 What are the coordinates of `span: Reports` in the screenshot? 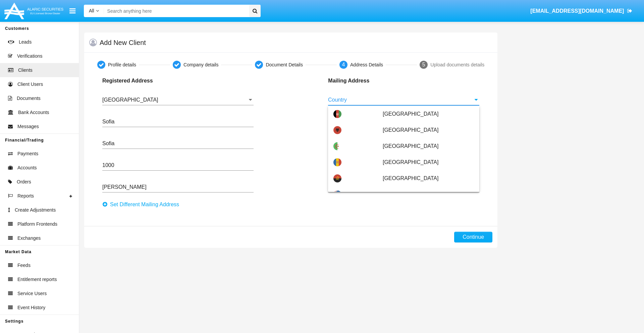 It's located at (26, 196).